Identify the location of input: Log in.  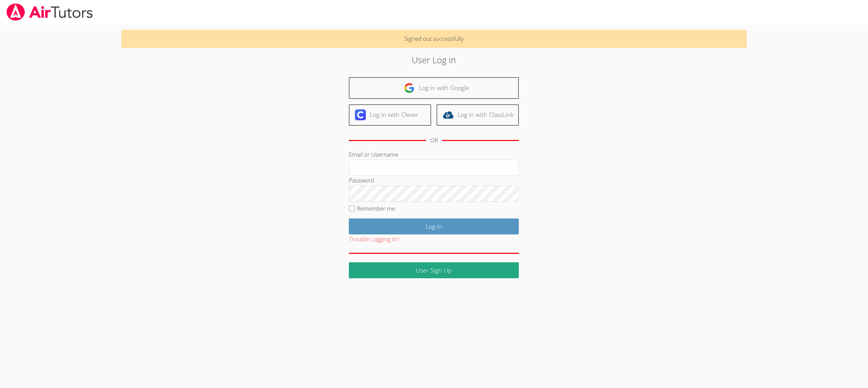
(434, 226).